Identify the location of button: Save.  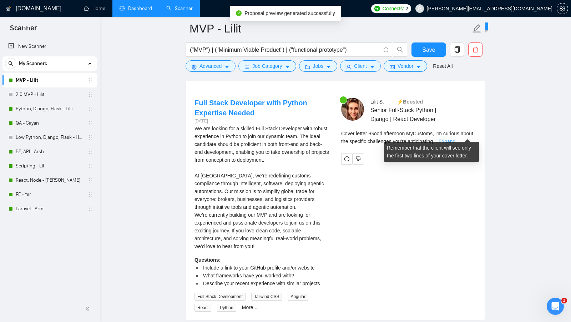
(428, 50).